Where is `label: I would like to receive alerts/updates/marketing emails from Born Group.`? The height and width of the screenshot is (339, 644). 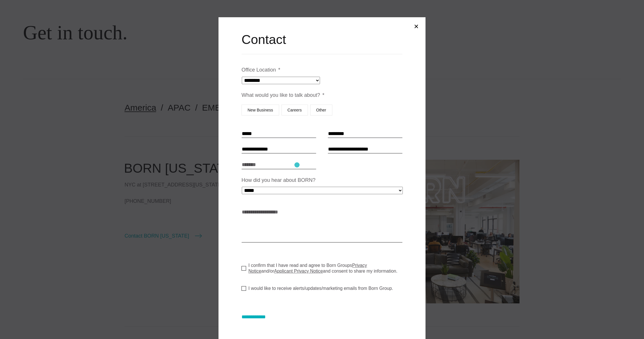
label: I would like to receive alerts/updates/marketing emails from Born Group. is located at coordinates (317, 288).